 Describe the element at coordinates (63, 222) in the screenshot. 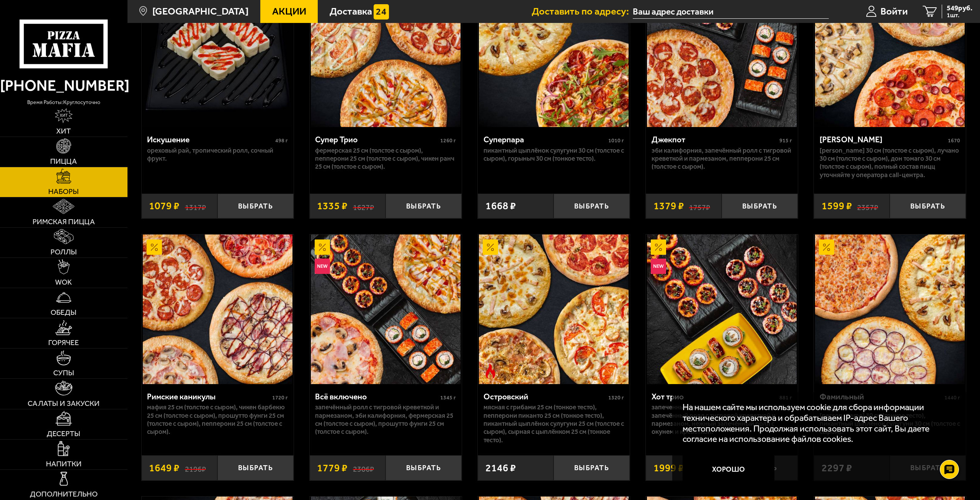

I see `span: Римская пицца` at that location.